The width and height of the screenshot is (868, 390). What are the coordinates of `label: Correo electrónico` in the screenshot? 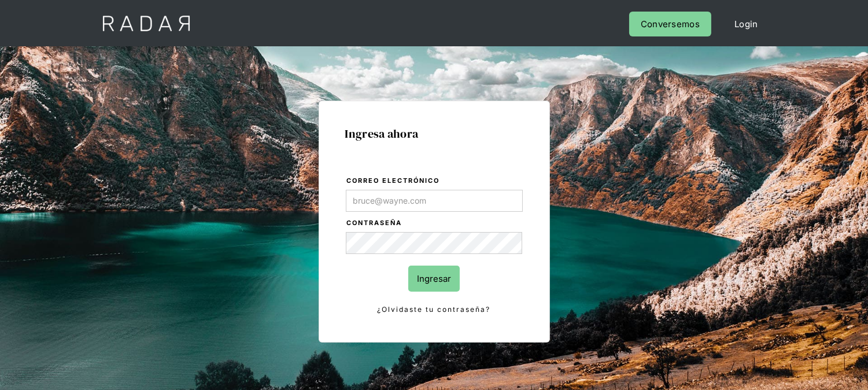 It's located at (434, 181).